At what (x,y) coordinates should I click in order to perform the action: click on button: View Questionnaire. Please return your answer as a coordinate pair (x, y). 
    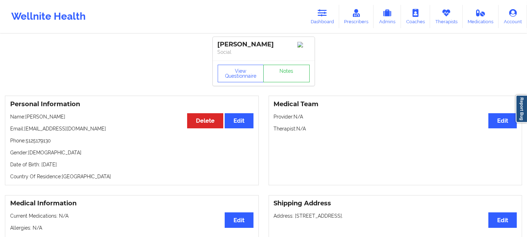
    Looking at the image, I should click on (241, 73).